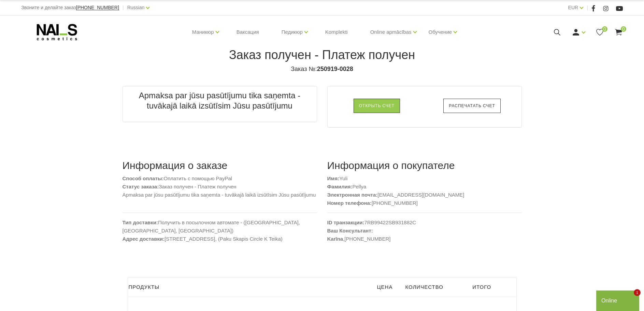 Image resolution: width=644 pixels, height=311 pixels. Describe the element at coordinates (22, 12) in the screenshot. I see `div: Online` at that location.